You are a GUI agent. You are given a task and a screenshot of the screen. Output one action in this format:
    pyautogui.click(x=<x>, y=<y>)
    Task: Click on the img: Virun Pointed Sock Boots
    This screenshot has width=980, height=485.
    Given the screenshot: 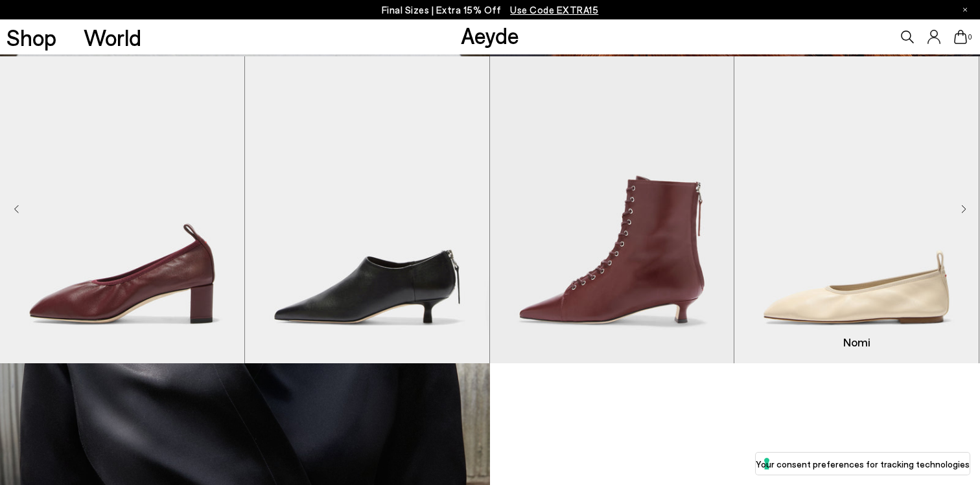 What is the action you would take?
    pyautogui.click(x=367, y=210)
    